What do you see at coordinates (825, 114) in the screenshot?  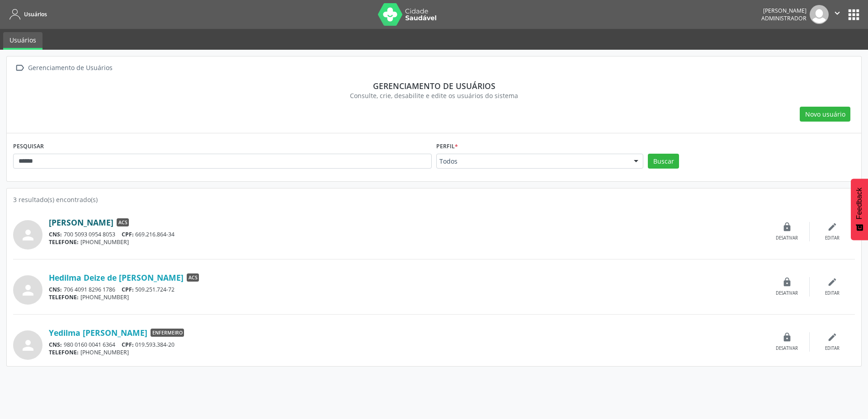 I see `button: Novo usuário` at bounding box center [825, 114].